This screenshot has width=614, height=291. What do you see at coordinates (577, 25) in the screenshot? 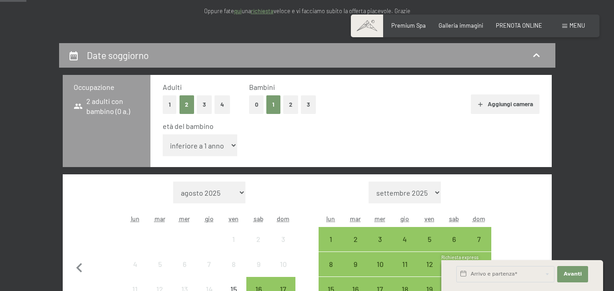
I see `span: Menu` at bounding box center [577, 25].